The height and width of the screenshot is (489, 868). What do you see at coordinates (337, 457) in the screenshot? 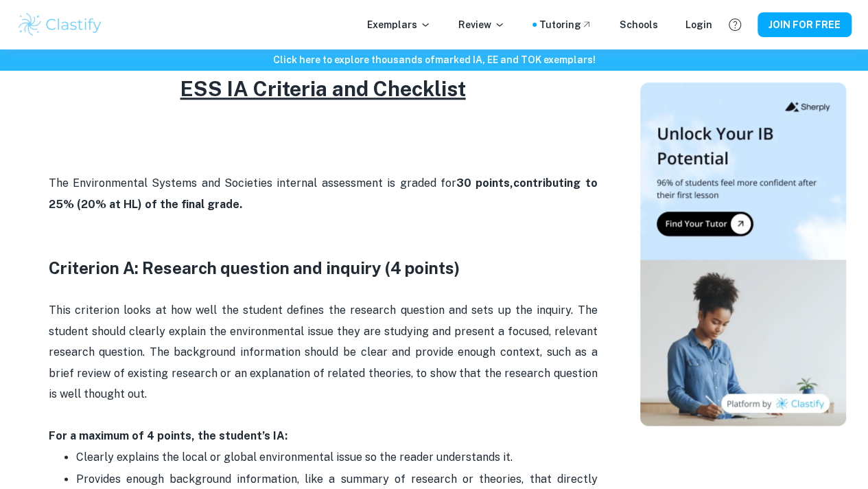
I see `p: Clearly explains the local or global environmental issue so the reader understands it.` at bounding box center [337, 457].